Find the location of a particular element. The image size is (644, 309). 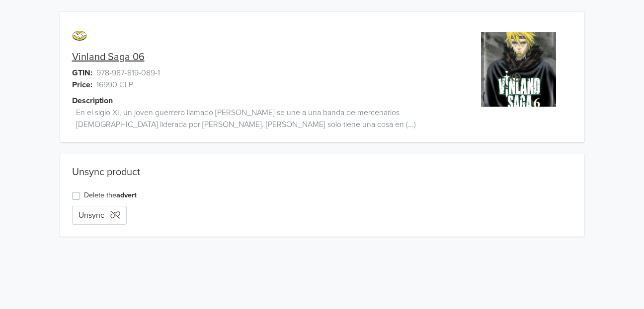

a: Vinland Saga 06 is located at coordinates (109, 57).